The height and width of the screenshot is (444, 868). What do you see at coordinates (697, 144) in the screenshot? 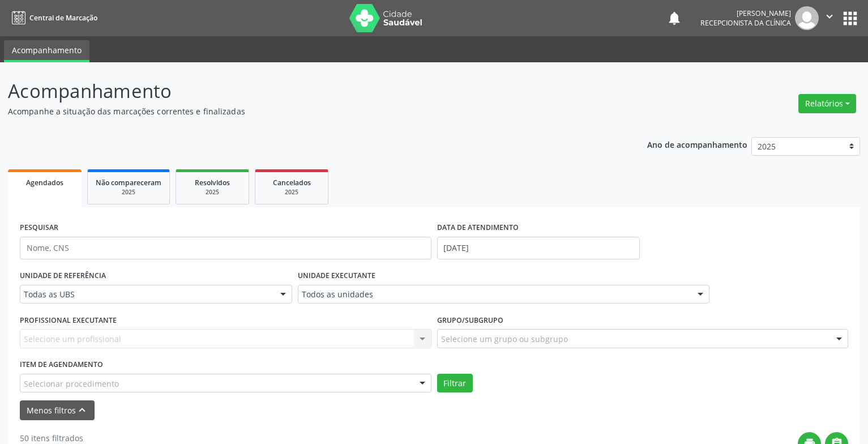
I see `p: Ano de acompanhamento` at bounding box center [697, 144].